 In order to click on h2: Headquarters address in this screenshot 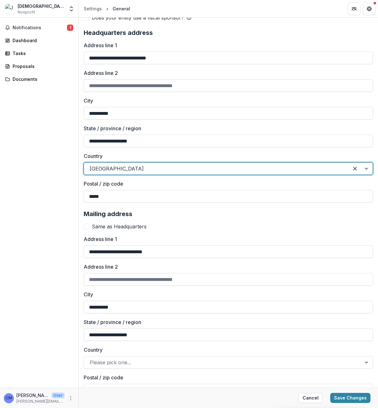, I will do `click(228, 33)`.